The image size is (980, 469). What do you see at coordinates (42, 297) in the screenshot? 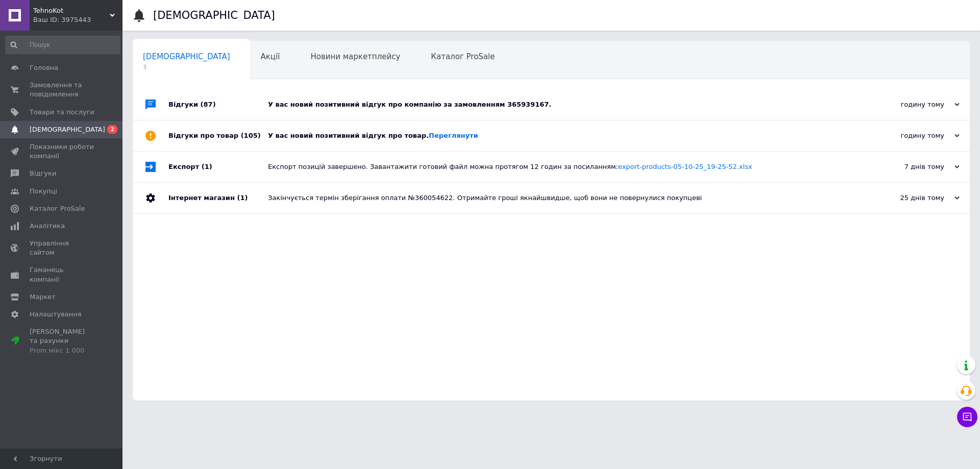
I see `span: Маркет` at bounding box center [42, 297].